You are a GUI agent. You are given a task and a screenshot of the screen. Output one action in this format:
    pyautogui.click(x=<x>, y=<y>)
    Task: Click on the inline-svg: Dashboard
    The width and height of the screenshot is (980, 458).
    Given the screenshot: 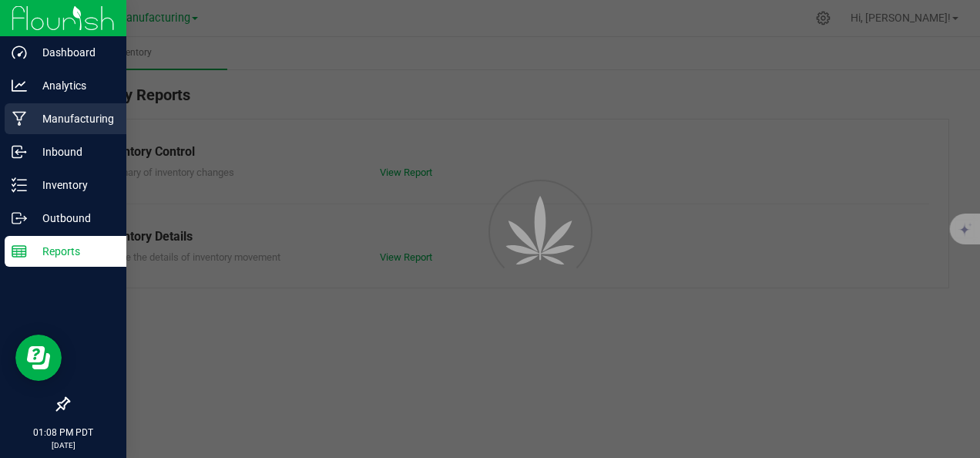 What is the action you would take?
    pyautogui.click(x=20, y=52)
    